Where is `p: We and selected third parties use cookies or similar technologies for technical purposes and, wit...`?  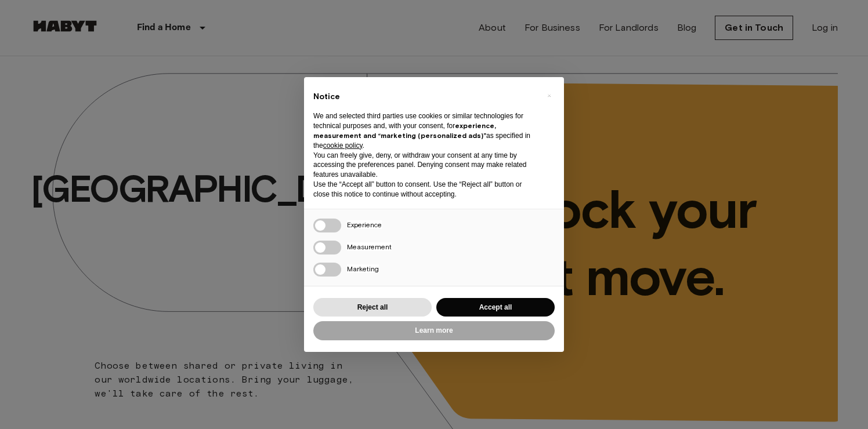 p: We and selected third parties use cookies or similar technologies for technical purposes and, wit... is located at coordinates (425, 130).